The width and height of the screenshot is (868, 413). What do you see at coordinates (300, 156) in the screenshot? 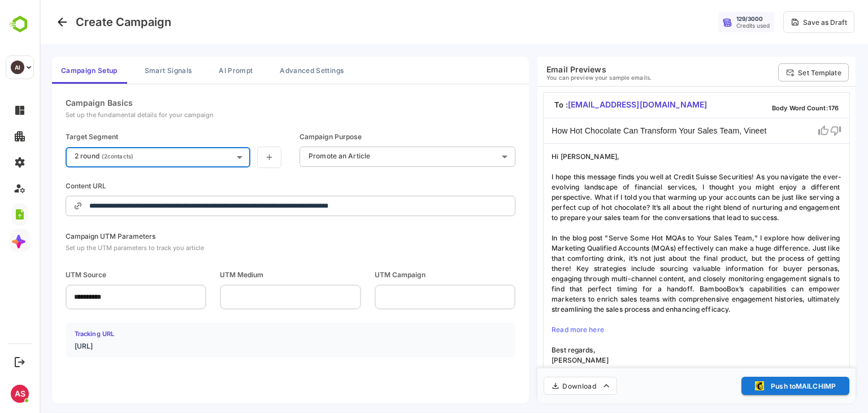
I see `p: Promote an Article` at bounding box center [300, 156].